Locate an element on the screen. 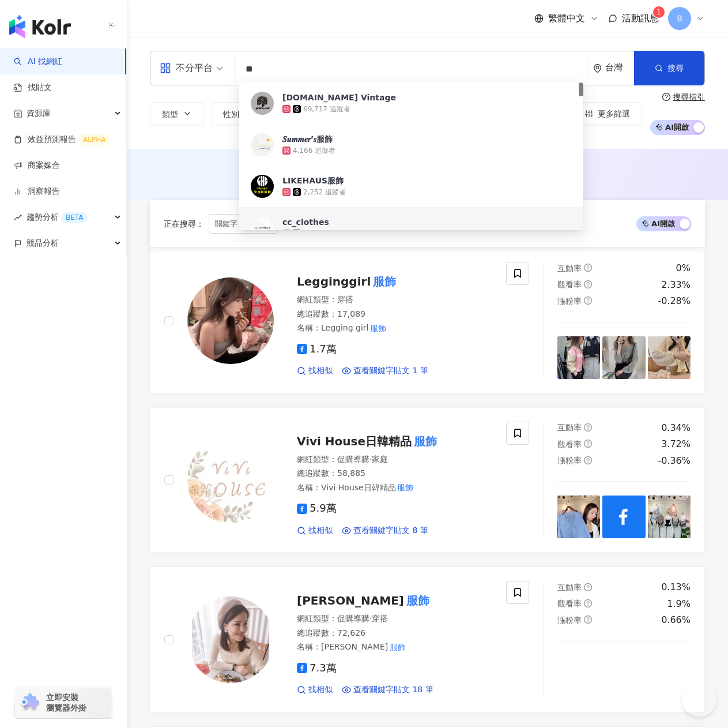 This screenshot has width=728, height=728. div: 台灣 is located at coordinates (620, 67).